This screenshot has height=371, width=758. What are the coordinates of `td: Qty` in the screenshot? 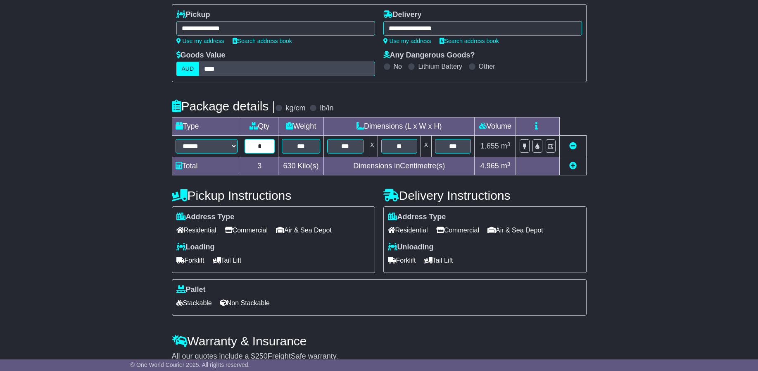 It's located at (259, 126).